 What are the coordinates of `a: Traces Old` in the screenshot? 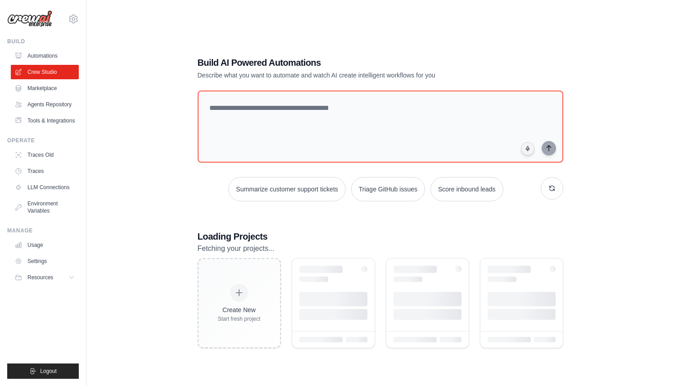 It's located at (45, 155).